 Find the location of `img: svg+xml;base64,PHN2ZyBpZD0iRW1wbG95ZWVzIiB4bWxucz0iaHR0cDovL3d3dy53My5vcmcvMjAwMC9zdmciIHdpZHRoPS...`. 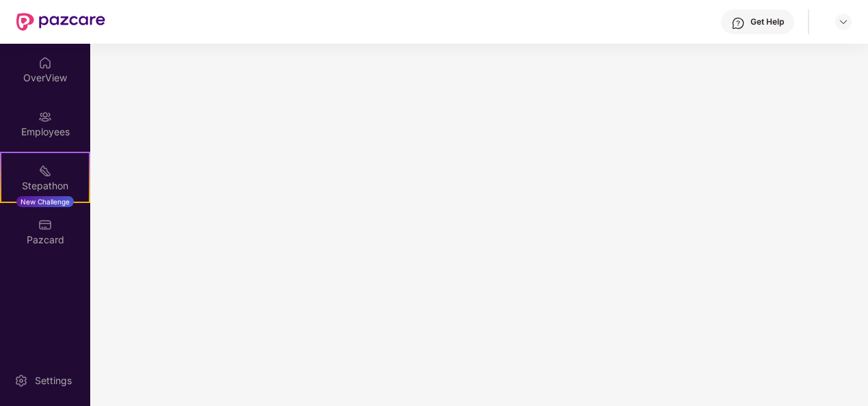

img: svg+xml;base64,PHN2ZyBpZD0iRW1wbG95ZWVzIiB4bWxucz0iaHR0cDovL3d3dy53My5vcmcvMjAwMC9zdmciIHdpZHRoPS... is located at coordinates (45, 117).